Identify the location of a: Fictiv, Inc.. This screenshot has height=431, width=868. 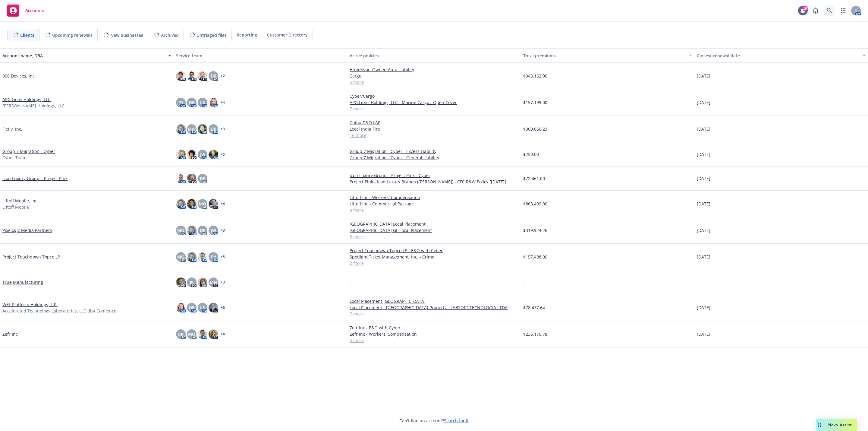
(12, 129).